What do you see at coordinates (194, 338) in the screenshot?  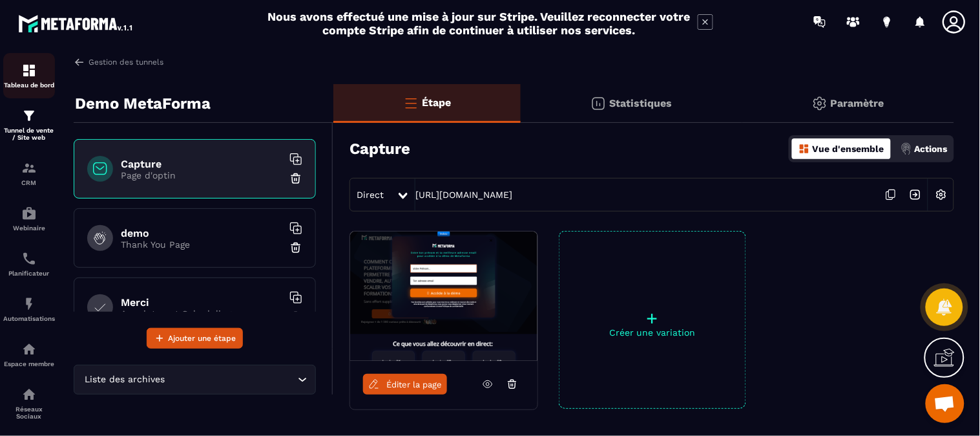 I see `button: Ajouter une étape` at bounding box center [194, 338].